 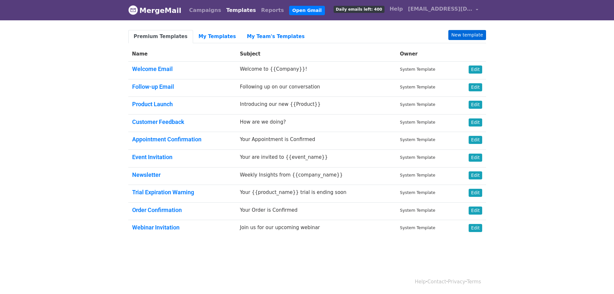 What do you see at coordinates (153, 104) in the screenshot?
I see `a: Product Launch` at bounding box center [153, 104].